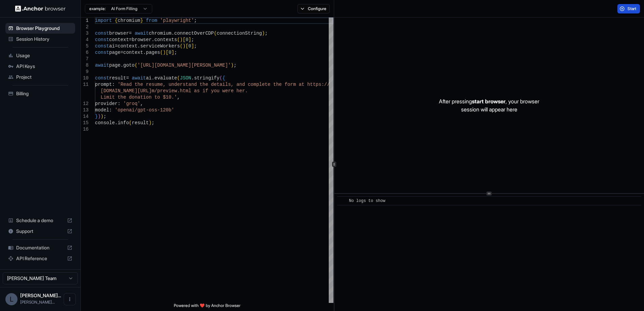  I want to click on div: Documentation, so click(40, 248).